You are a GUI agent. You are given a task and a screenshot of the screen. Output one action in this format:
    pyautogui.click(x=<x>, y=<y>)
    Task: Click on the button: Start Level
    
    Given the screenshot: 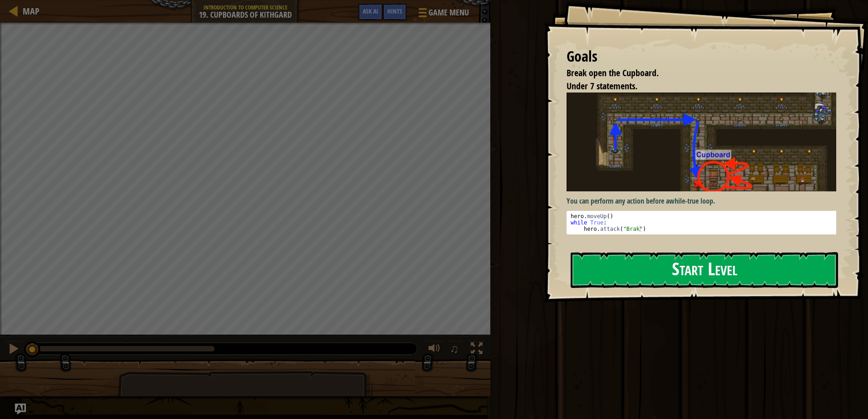 What is the action you would take?
    pyautogui.click(x=704, y=270)
    